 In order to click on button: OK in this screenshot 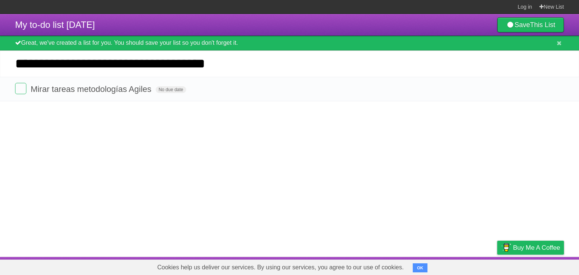, I will do `click(420, 268)`.